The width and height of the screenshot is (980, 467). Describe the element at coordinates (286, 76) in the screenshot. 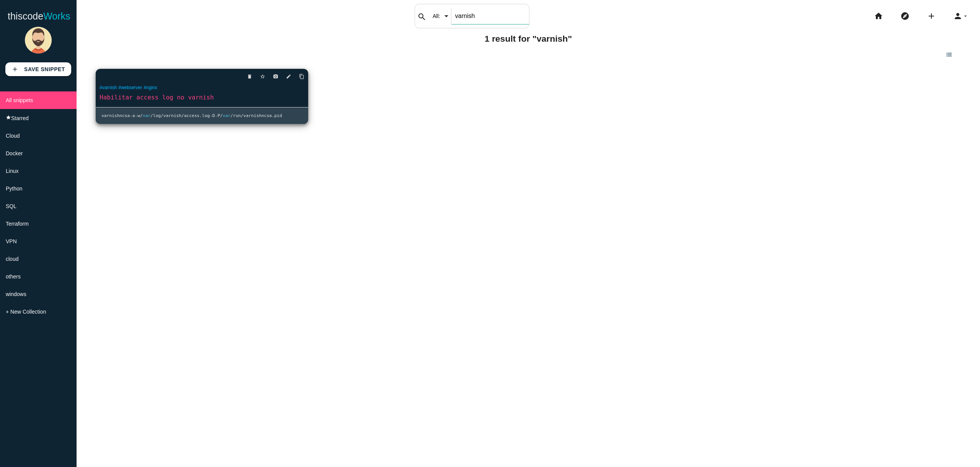

I see `a: edit` at that location.